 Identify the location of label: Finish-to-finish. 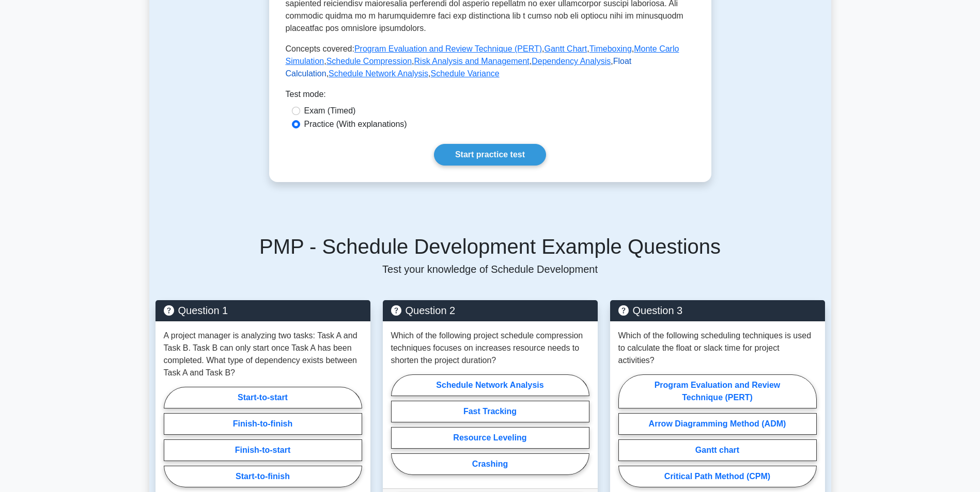
(263, 424).